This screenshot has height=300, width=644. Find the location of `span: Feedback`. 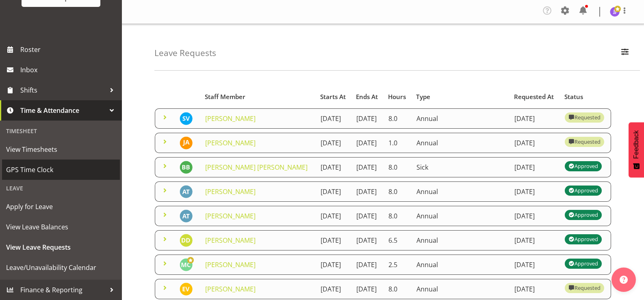

span: Feedback is located at coordinates (636, 144).